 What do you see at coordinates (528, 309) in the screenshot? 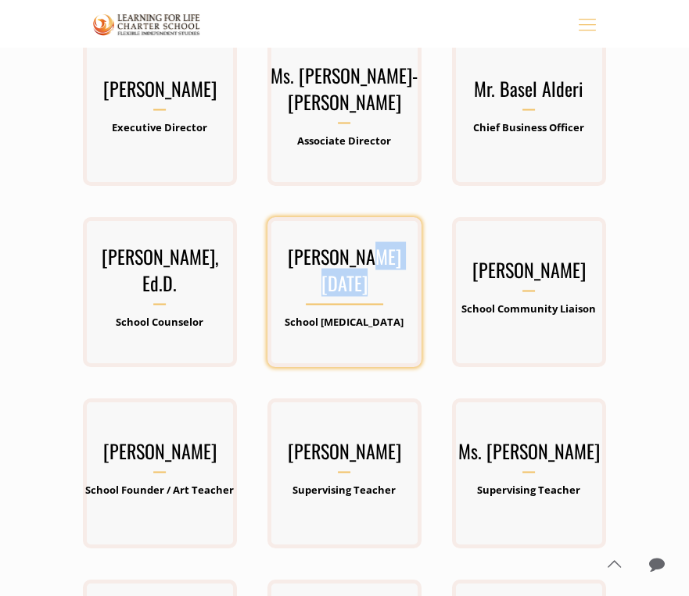
I see `b: School Community Liaison` at bounding box center [528, 309].